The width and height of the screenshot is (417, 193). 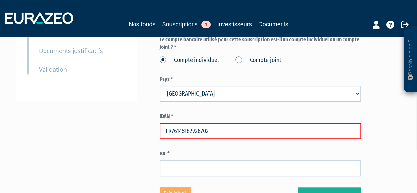 What do you see at coordinates (206, 24) in the screenshot?
I see `span: 1` at bounding box center [206, 24].